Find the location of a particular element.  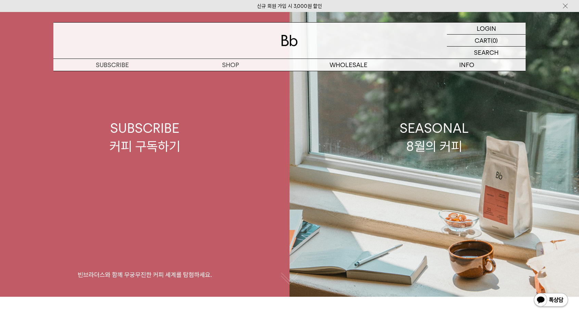

div: SEASONAL 8월의 커피 is located at coordinates (434, 137).